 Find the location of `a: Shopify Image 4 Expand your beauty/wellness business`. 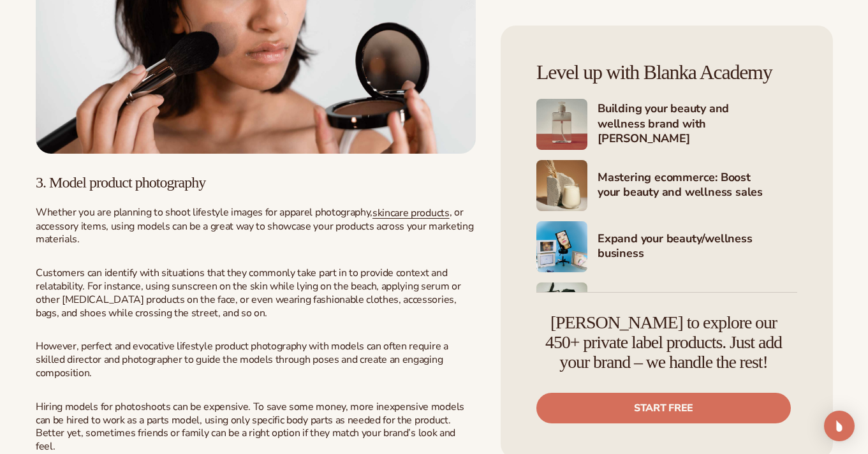

a: Shopify Image 4 Expand your beauty/wellness business is located at coordinates (667, 247).